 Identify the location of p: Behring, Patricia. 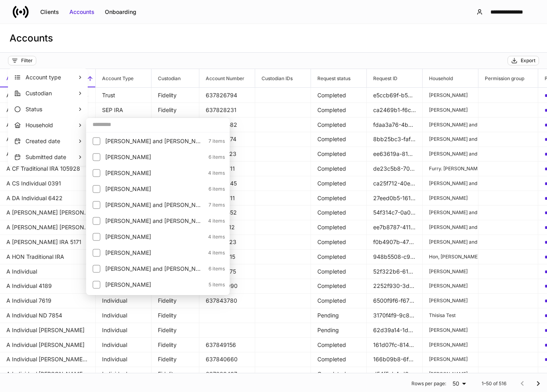
(155, 285).